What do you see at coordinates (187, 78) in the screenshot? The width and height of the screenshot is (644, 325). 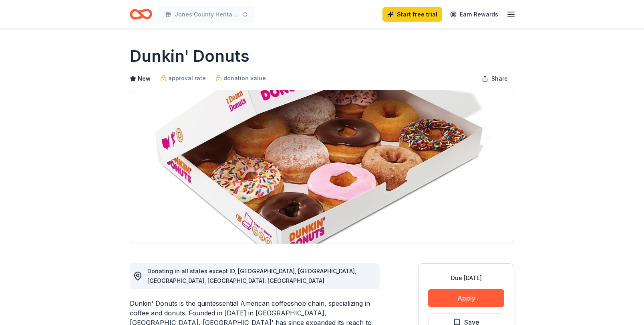 I see `span: approval rate` at bounding box center [187, 78].